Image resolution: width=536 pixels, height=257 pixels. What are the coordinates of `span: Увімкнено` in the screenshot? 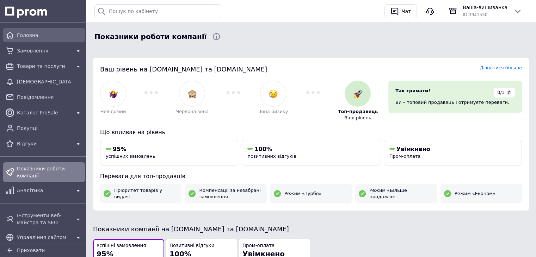 It's located at (413, 149).